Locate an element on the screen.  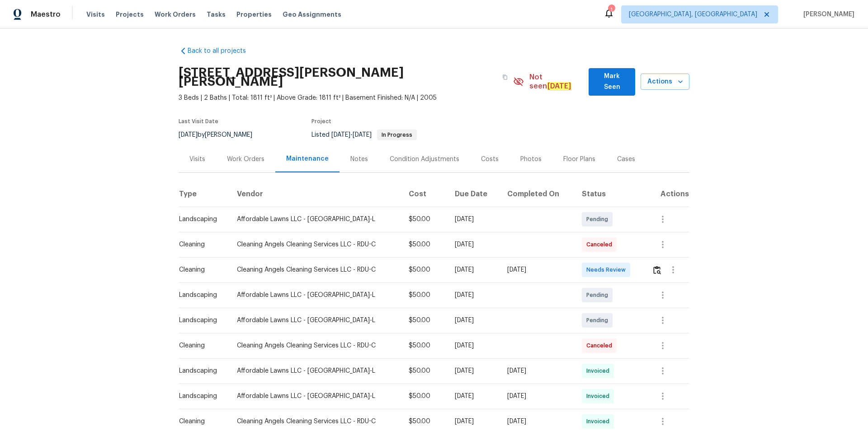
span: In Progress is located at coordinates (397, 135).